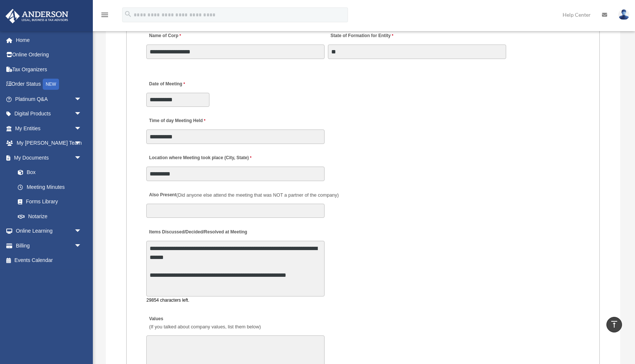  I want to click on a: Digital Productsarrow_drop_down, so click(49, 114).